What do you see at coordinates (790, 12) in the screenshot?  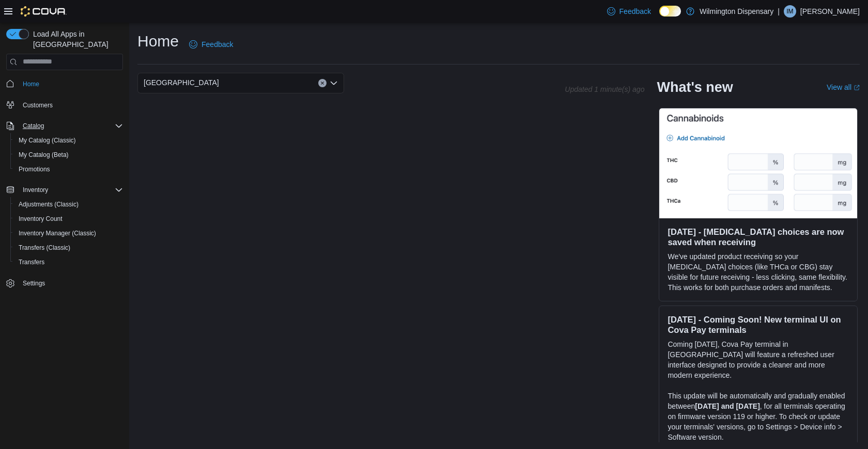 I see `div: Ian McVetta` at bounding box center [790, 12].